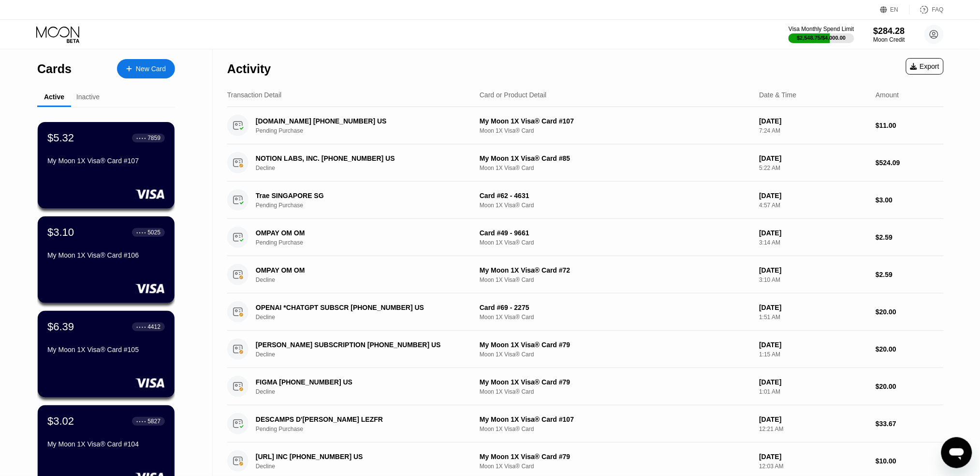 The height and width of the screenshot is (476, 980). What do you see at coordinates (61, 138) in the screenshot?
I see `div: $5.32` at bounding box center [61, 138].